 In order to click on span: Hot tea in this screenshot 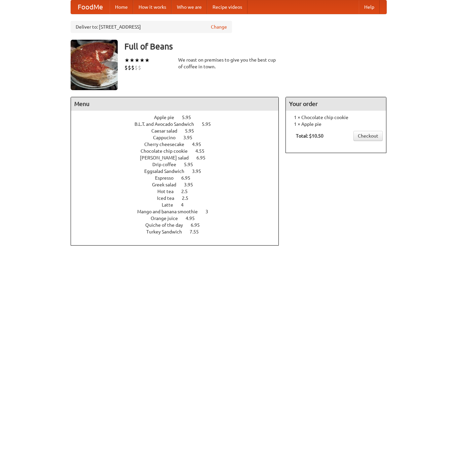, I will do `click(169, 191)`.